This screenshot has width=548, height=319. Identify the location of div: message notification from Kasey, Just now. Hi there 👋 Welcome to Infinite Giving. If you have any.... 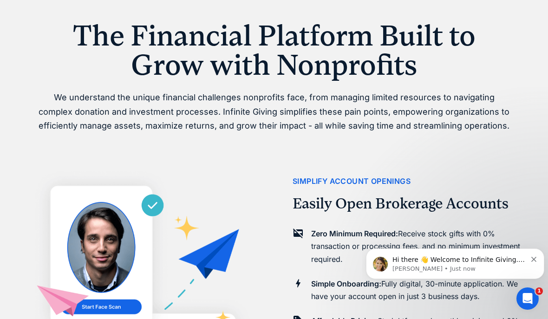
(93, 35).